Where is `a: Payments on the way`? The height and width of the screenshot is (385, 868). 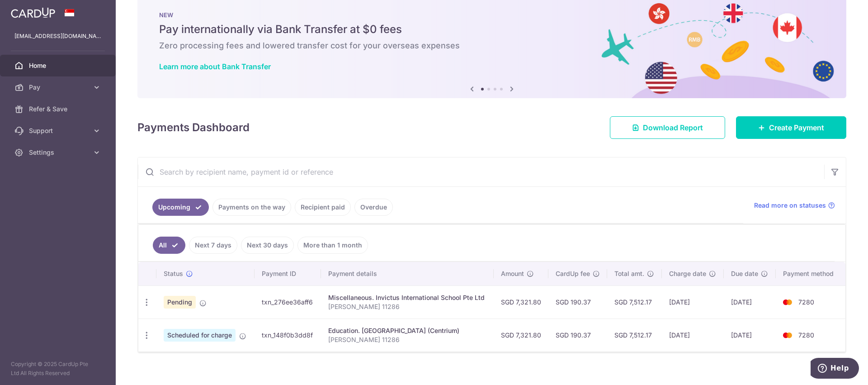 a: Payments on the way is located at coordinates (252, 207).